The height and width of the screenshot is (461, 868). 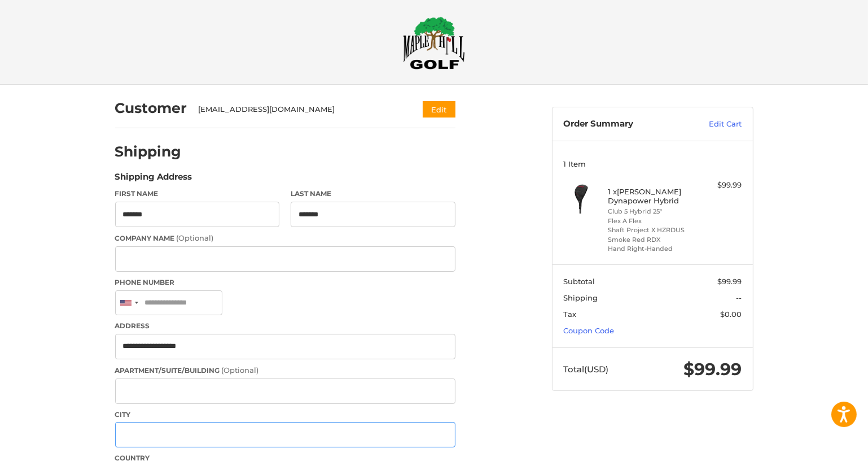 I want to click on li: Club 5 Hybrid 25°, so click(x=651, y=211).